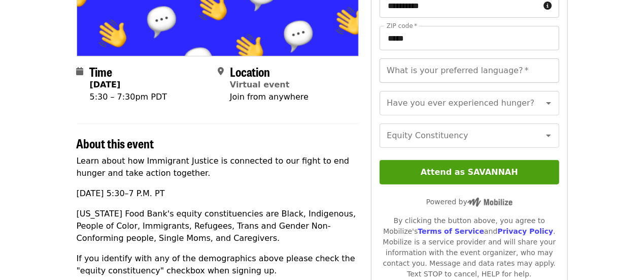 The image size is (644, 280). What do you see at coordinates (249, 71) in the screenshot?
I see `span: Location` at bounding box center [249, 71].